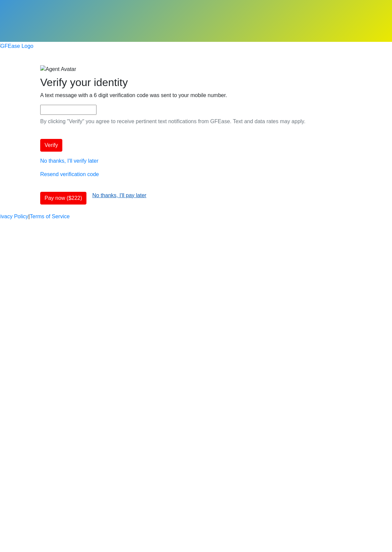 Image resolution: width=392 pixels, height=552 pixels. What do you see at coordinates (119, 195) in the screenshot?
I see `button: No thanks, I'll pay later` at bounding box center [119, 195].